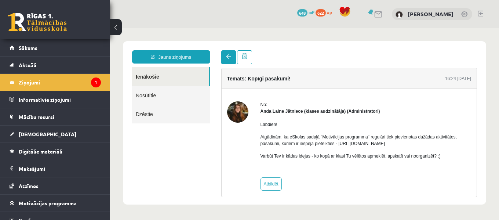 Image resolution: width=499 pixels, height=220 pixels. What do you see at coordinates (149, 50) in the screenshot?
I see `h4: Temats: Kopīgi pasākumi!` at bounding box center [149, 50].